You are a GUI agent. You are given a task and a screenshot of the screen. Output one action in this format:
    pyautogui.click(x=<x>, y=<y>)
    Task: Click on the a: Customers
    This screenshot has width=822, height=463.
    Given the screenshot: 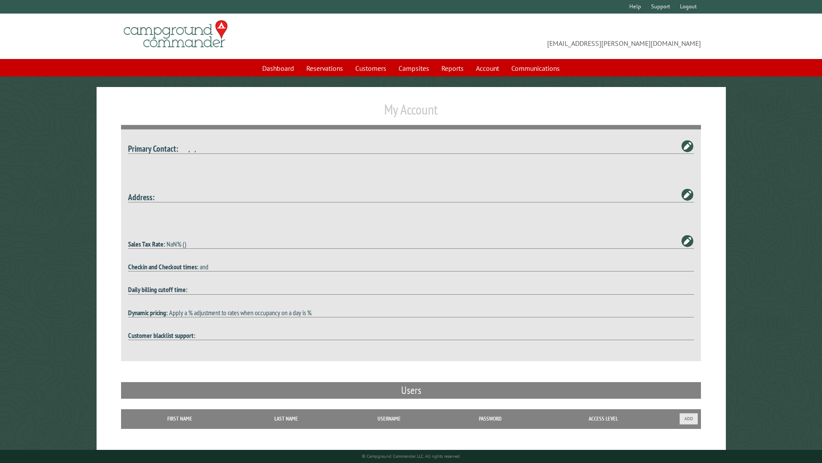 What is the action you would take?
    pyautogui.click(x=371, y=68)
    